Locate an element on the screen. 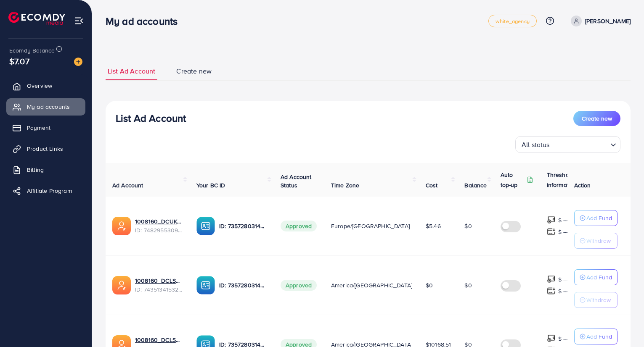 This screenshot has width=644, height=347. span: Affiliate Program is located at coordinates (49, 191).